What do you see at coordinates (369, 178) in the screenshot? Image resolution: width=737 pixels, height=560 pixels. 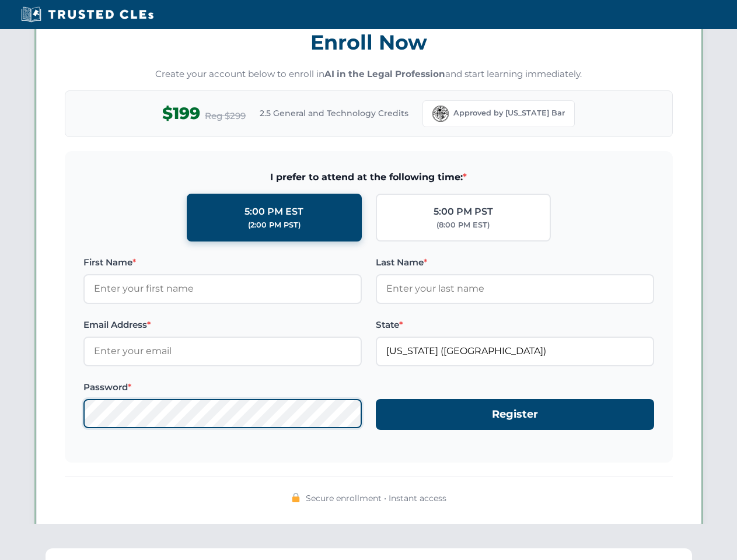 I see `span: I prefer to attend at the following time:` at bounding box center [369, 178].